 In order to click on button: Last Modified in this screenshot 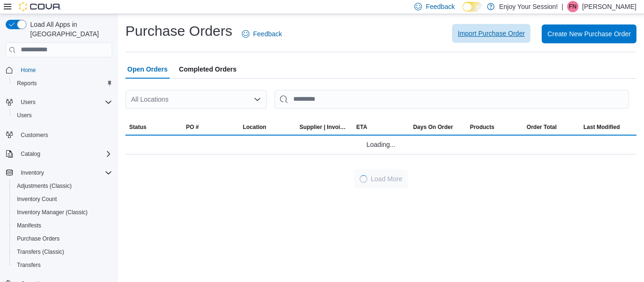, I will do `click(608, 127)`.